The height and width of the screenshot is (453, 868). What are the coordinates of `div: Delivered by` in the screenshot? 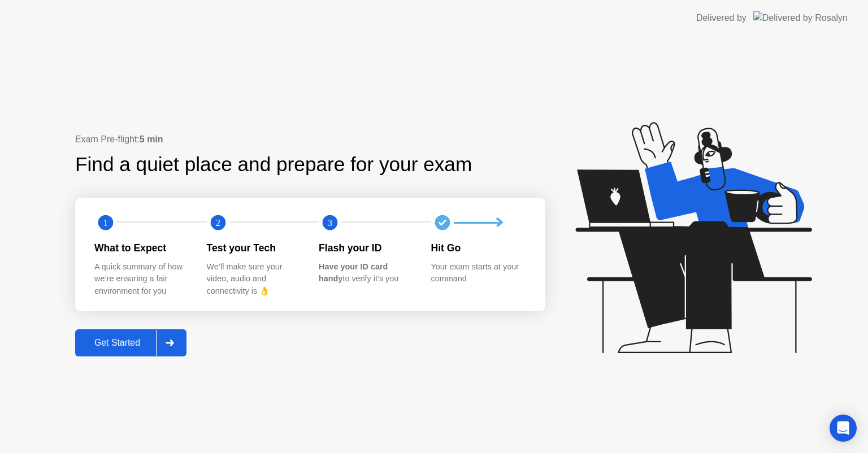 It's located at (721, 18).